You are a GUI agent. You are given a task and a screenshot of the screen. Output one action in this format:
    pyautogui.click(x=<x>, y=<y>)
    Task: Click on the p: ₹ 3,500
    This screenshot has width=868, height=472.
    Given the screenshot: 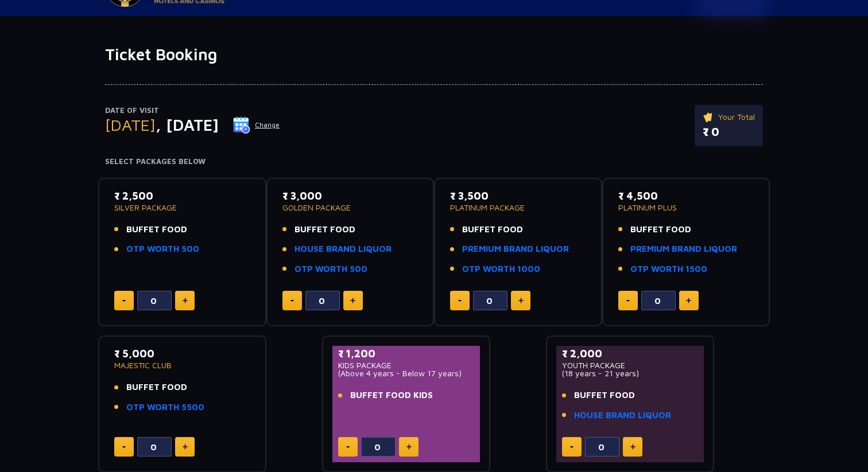 What is the action you would take?
    pyautogui.click(x=518, y=196)
    